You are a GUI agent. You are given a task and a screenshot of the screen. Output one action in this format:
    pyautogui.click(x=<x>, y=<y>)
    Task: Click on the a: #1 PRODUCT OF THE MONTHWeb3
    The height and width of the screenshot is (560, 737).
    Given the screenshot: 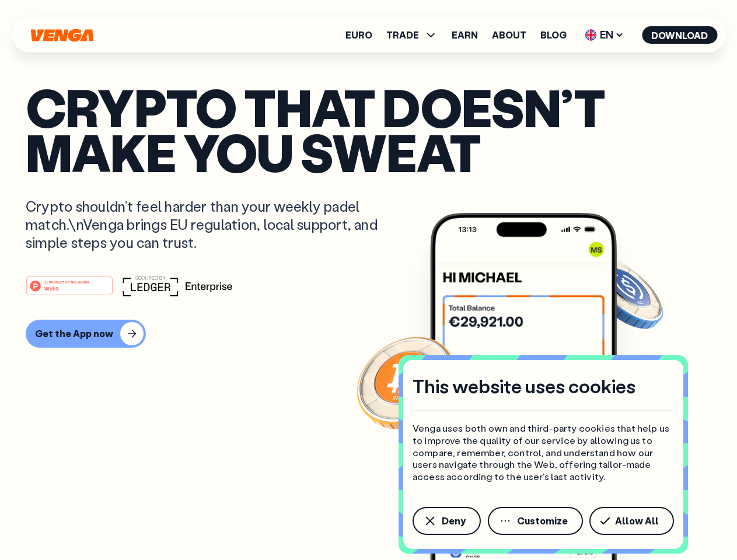 What is the action you would take?
    pyautogui.click(x=70, y=291)
    